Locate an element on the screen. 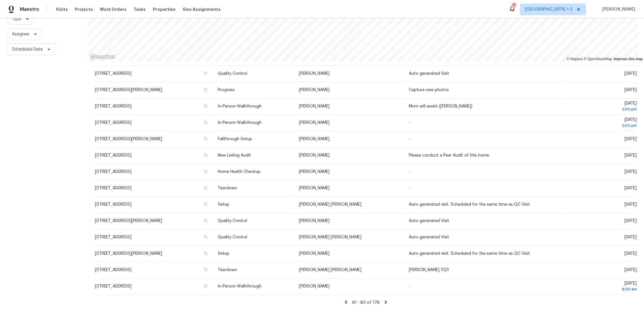 Image resolution: width=644 pixels, height=310 pixels. div: 68 is located at coordinates (513, 6).